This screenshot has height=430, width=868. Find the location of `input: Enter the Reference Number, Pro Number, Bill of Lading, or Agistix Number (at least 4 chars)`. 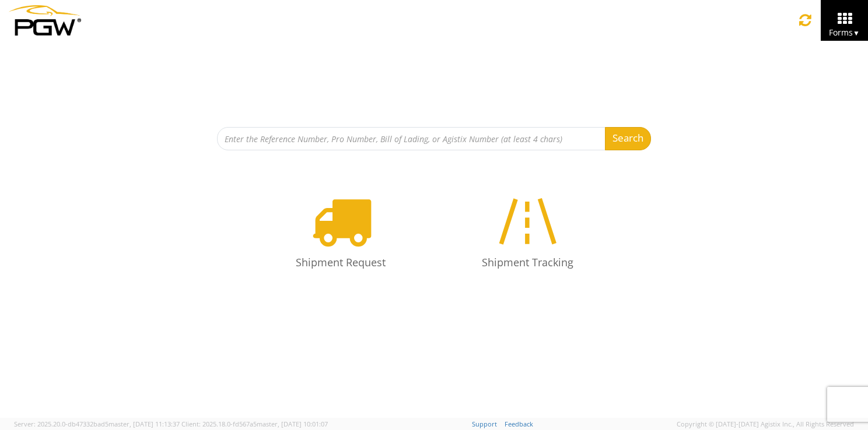

input: Enter the Reference Number, Pro Number, Bill of Lading, or Agistix Number (at least 4 chars) is located at coordinates (411, 139).